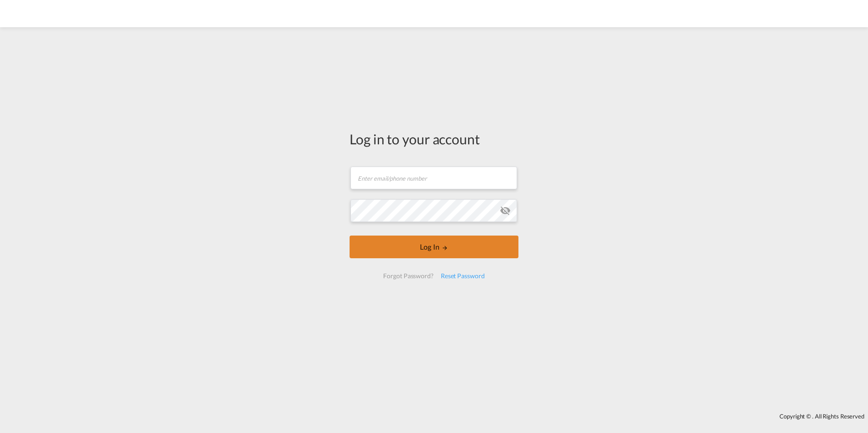  What do you see at coordinates (434, 247) in the screenshot?
I see `button: LOGIN` at bounding box center [434, 247].